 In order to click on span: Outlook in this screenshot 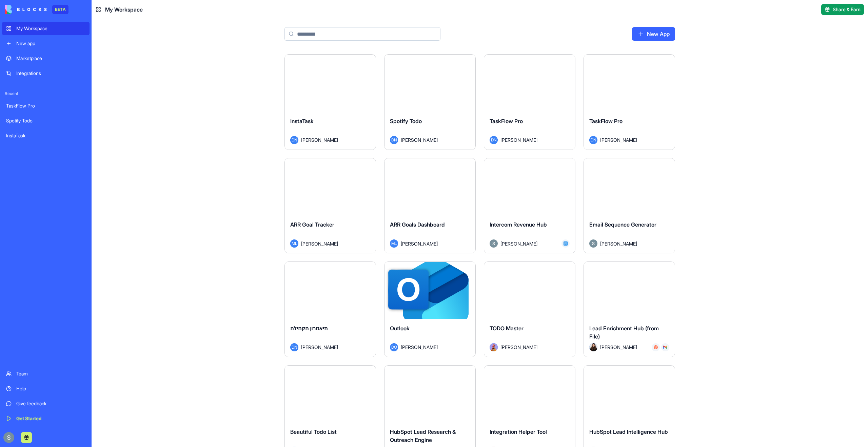, I will do `click(400, 328)`.